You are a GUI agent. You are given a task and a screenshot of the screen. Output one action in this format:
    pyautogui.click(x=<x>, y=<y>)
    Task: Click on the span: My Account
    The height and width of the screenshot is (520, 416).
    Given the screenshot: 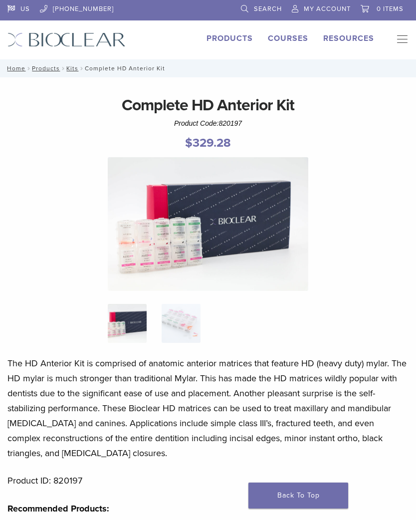 What is the action you would take?
    pyautogui.click(x=327, y=9)
    